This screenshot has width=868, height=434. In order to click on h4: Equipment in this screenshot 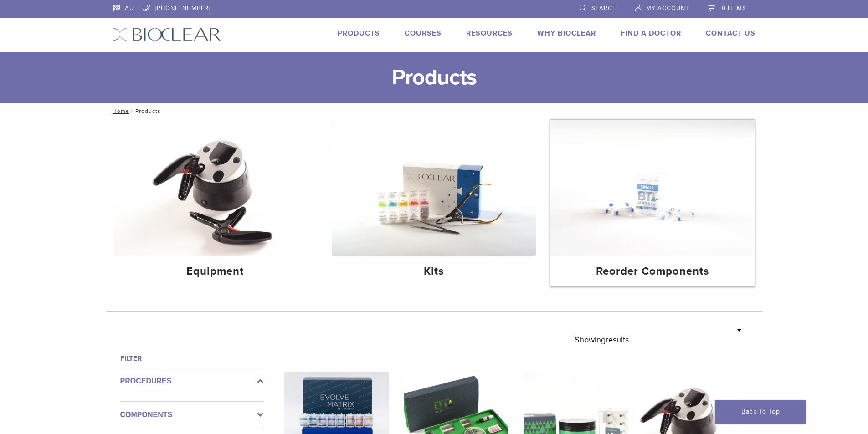, I will do `click(216, 271)`.